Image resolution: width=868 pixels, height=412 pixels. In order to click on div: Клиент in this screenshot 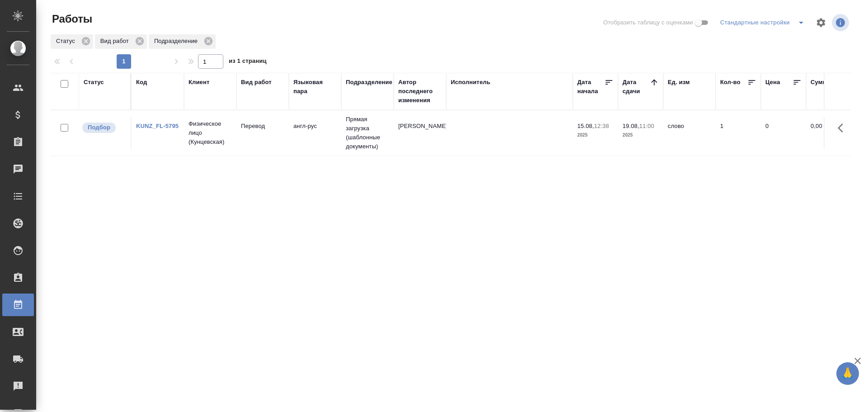, I will do `click(199, 82)`.